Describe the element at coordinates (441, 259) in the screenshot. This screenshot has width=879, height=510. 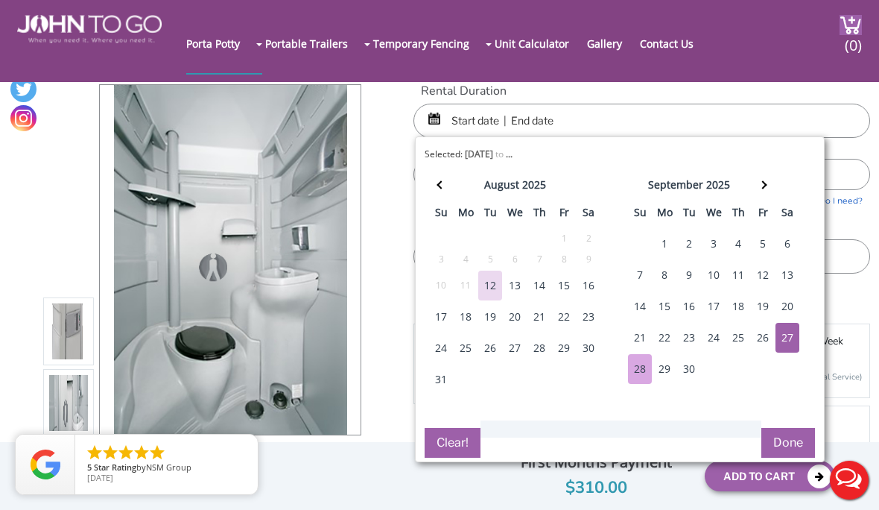
I see `div: 3` at that location.